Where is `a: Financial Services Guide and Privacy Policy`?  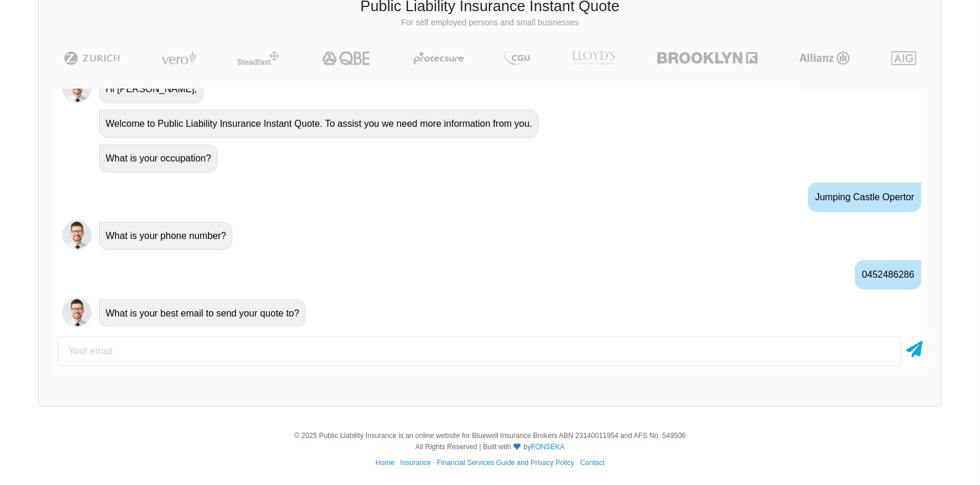
a: Financial Services Guide and Privacy Policy is located at coordinates (506, 463).